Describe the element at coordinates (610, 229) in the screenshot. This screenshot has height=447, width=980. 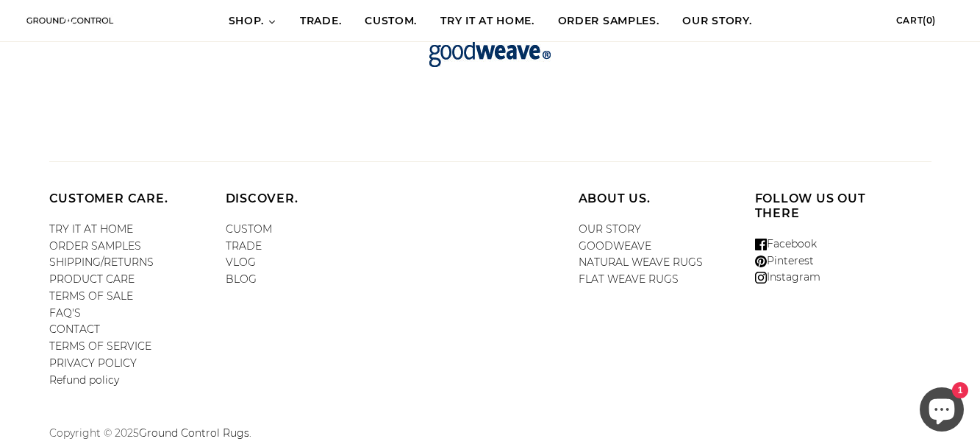
I see `a: OUR STORY` at that location.